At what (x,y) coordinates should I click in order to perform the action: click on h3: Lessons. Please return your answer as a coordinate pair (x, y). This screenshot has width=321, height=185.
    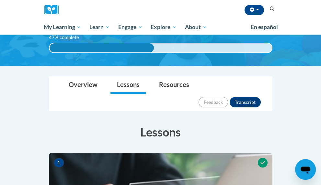
    Looking at the image, I should click on (160, 132).